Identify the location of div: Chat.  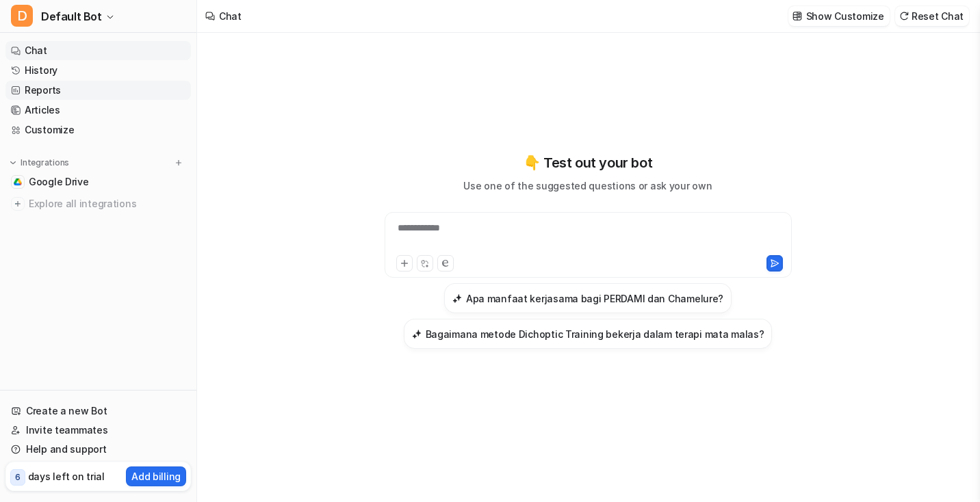
(230, 16).